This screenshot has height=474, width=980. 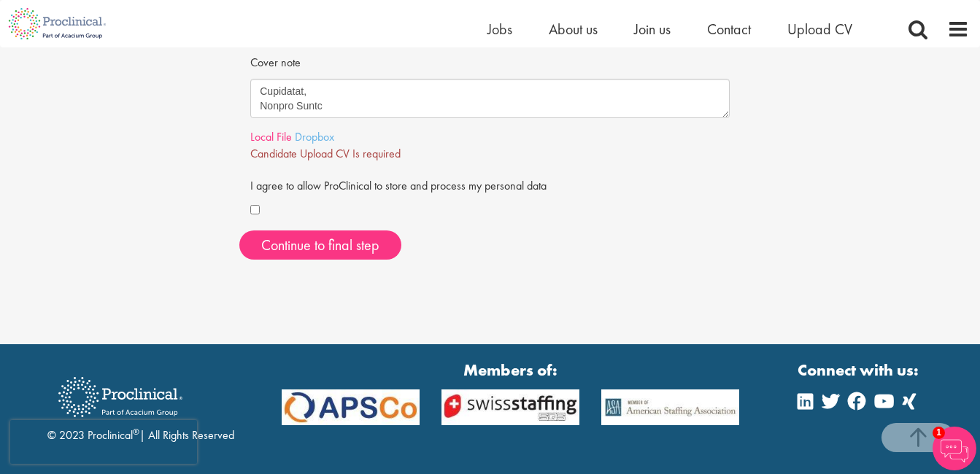 What do you see at coordinates (326, 153) in the screenshot?
I see `span: Candidate Upload CV Is required` at bounding box center [326, 153].